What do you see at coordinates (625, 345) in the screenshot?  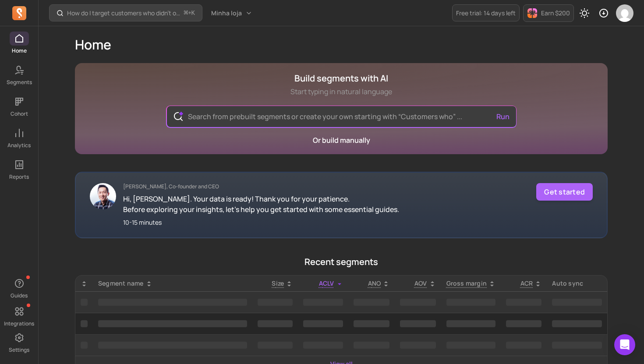 I see `div: Open Intercom Messenger` at bounding box center [625, 345].